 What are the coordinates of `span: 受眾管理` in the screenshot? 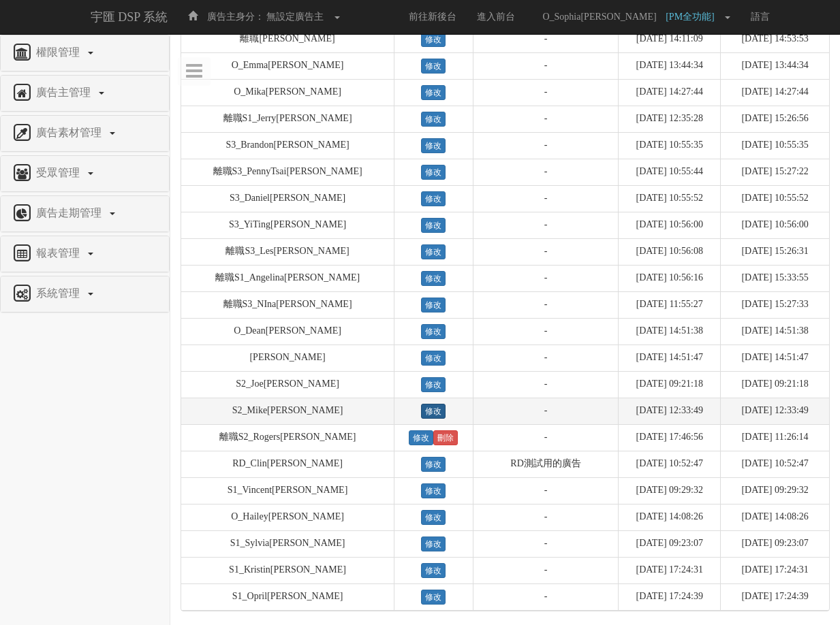 It's located at (60, 173).